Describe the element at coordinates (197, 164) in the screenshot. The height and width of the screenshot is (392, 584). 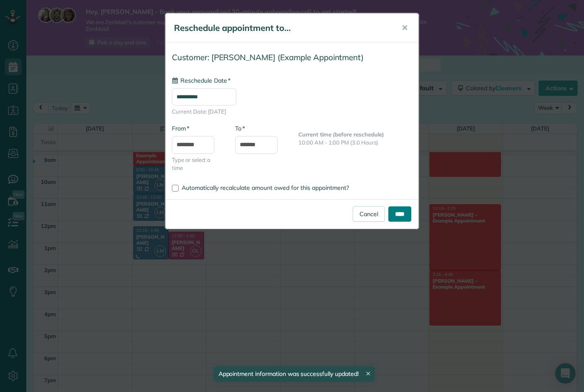
I see `span: Type or select a time` at that location.